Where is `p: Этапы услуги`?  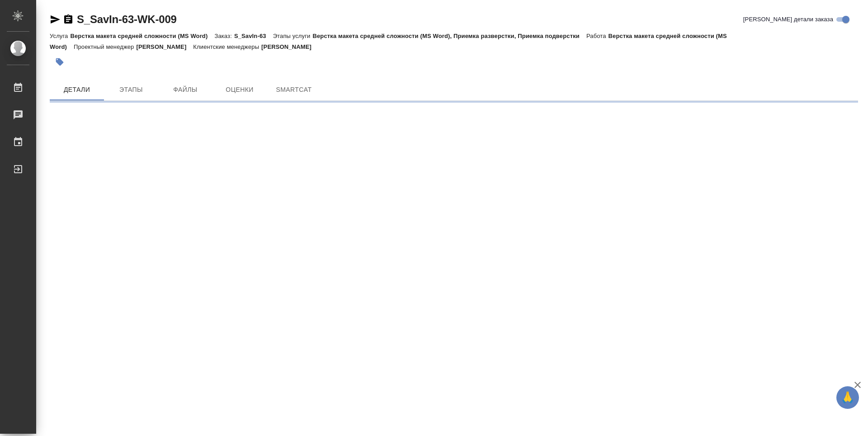 p: Этапы услуги is located at coordinates (293, 36).